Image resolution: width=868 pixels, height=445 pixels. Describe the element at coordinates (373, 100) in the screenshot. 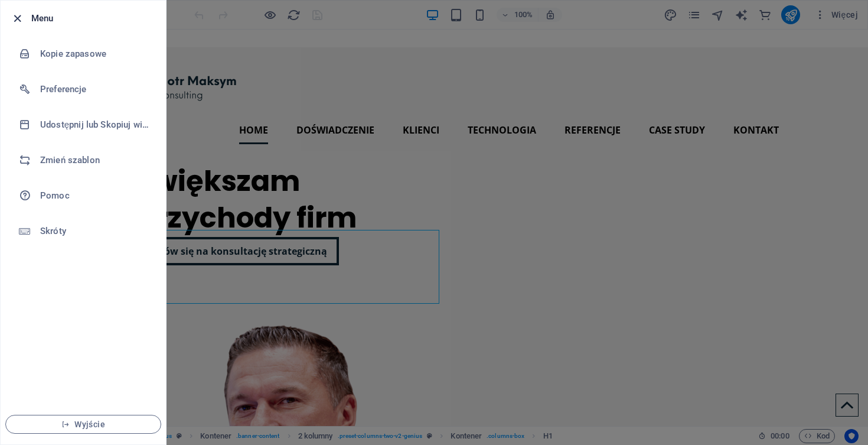

I see `a: Klienci` at that location.